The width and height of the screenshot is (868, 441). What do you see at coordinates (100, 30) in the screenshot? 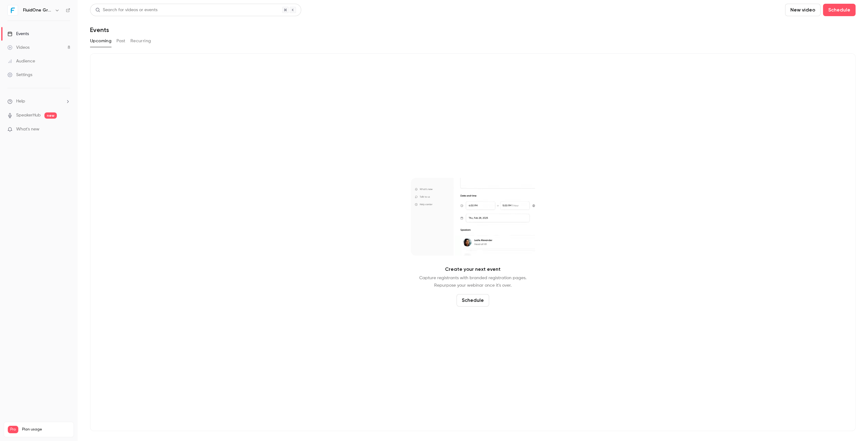
I see `h1: Events` at bounding box center [100, 30].